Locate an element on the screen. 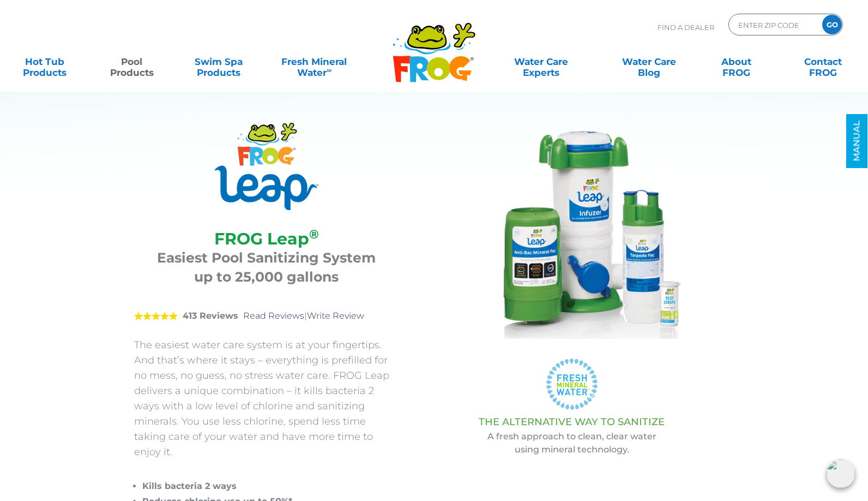 The image size is (868, 501). h2: FROG Leap is located at coordinates (266, 238).